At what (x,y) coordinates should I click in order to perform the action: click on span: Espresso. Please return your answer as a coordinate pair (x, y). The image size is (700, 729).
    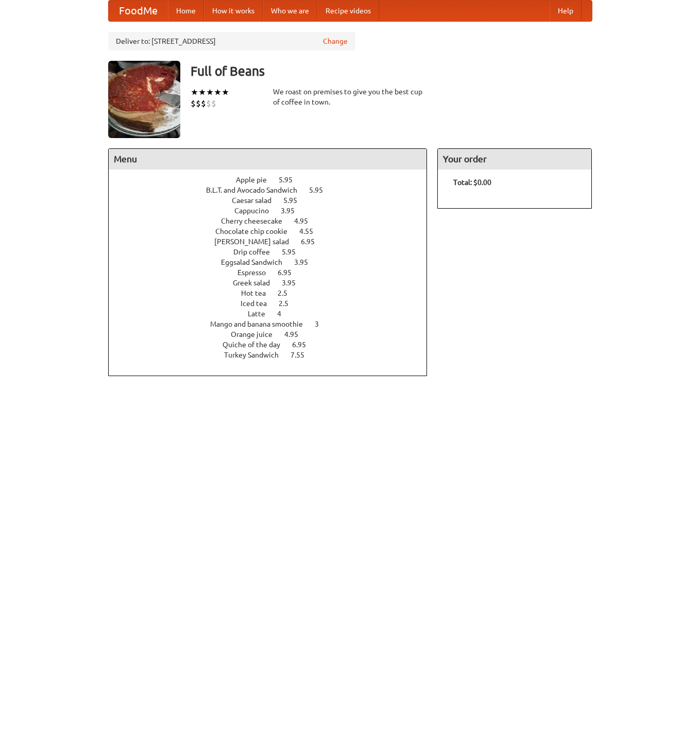
    Looking at the image, I should click on (256, 273).